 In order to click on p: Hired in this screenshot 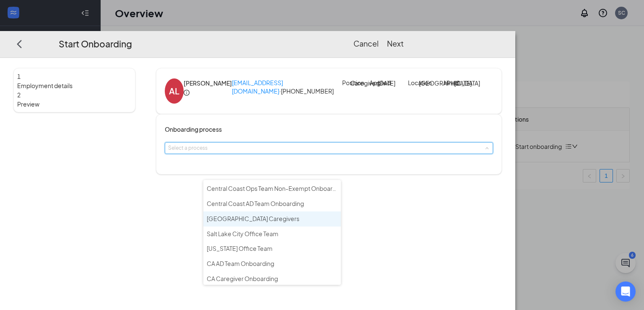, I will do `click(449, 83)`.